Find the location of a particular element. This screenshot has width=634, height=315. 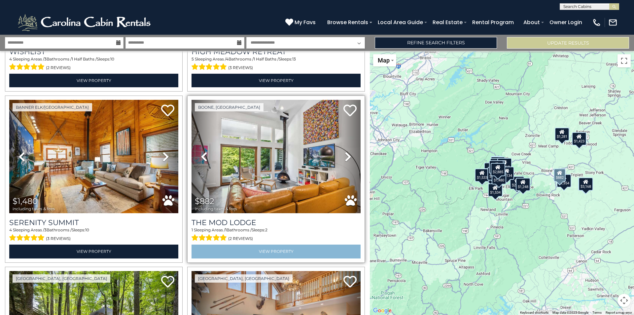

button: Toggle fullscreen view is located at coordinates (624, 61).